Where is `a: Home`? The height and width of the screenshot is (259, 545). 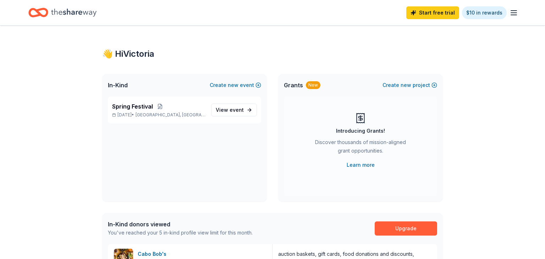 a: Home is located at coordinates (62, 12).